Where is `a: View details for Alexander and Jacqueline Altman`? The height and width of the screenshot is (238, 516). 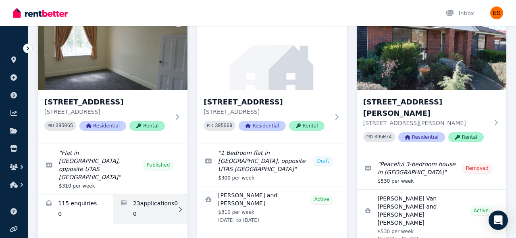 a: View details for Alexander and Jacqueline Altman is located at coordinates (272, 207).